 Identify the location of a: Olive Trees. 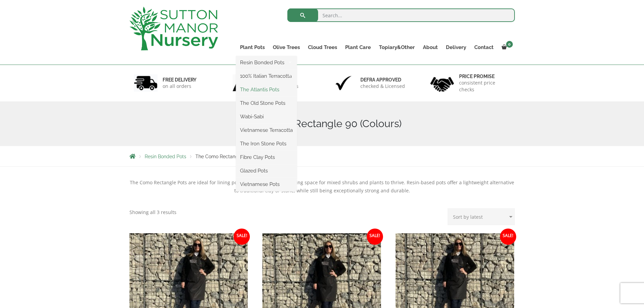
(286, 47).